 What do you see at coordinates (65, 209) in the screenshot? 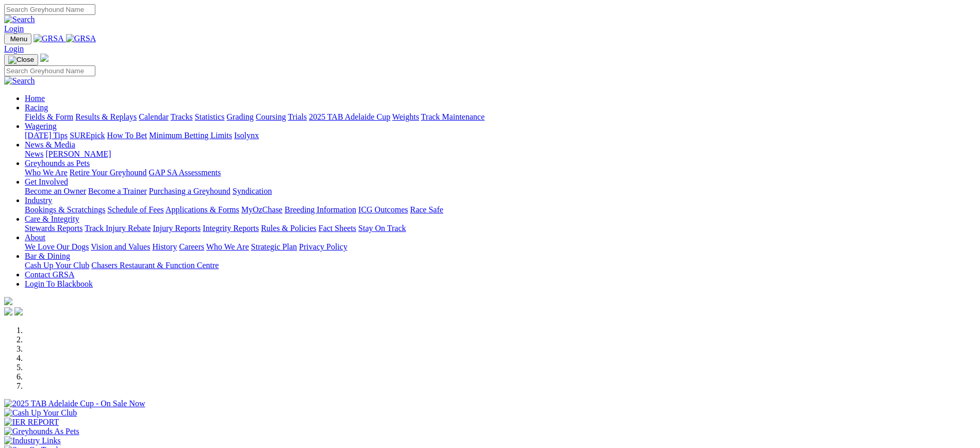
I see `a: Bookings & Scratchings` at bounding box center [65, 209].